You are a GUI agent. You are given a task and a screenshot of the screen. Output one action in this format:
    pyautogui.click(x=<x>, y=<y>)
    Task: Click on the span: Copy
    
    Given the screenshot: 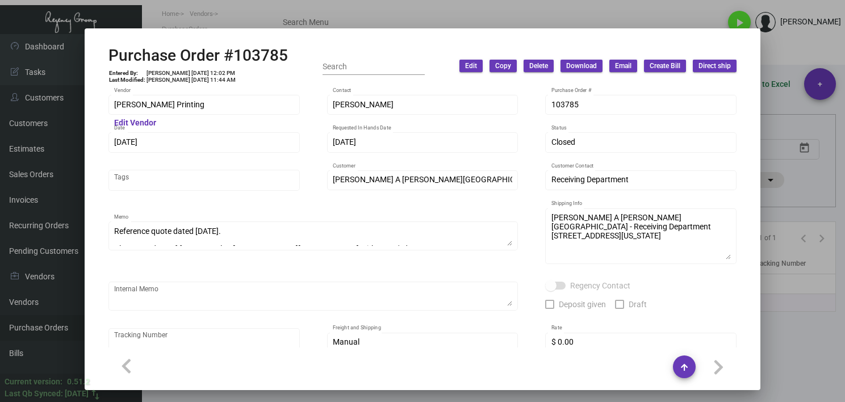 What is the action you would take?
    pyautogui.click(x=503, y=66)
    